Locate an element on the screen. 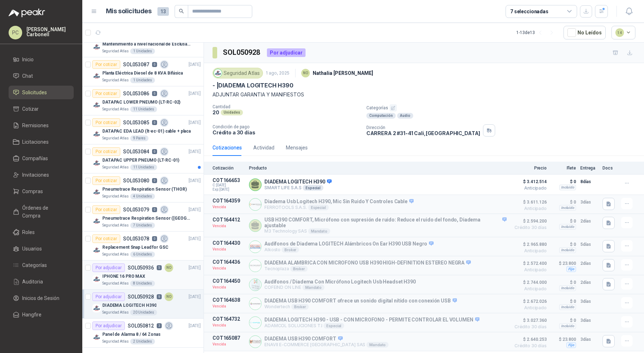 This screenshot has width=644, height=353. span: Chat is located at coordinates (28, 76).